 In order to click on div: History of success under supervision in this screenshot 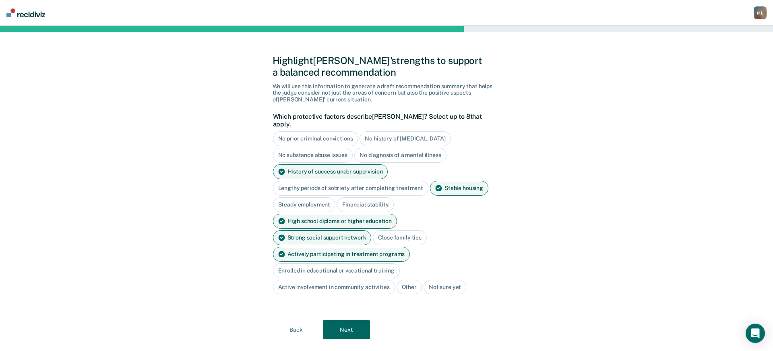, I will do `click(331, 172)`.